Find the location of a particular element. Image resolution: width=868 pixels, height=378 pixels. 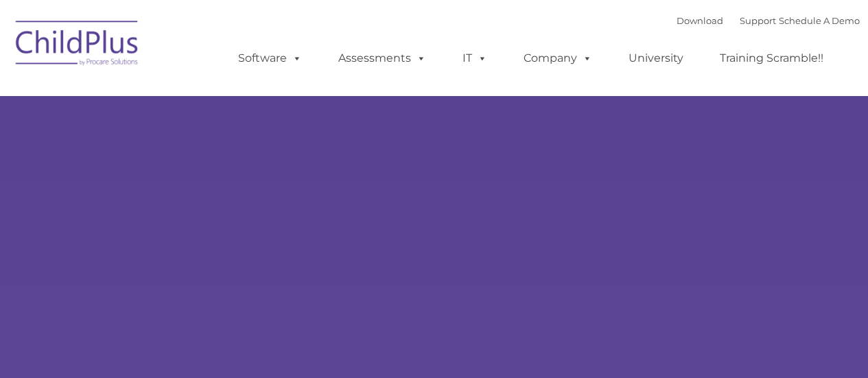

a: University is located at coordinates (656, 58).